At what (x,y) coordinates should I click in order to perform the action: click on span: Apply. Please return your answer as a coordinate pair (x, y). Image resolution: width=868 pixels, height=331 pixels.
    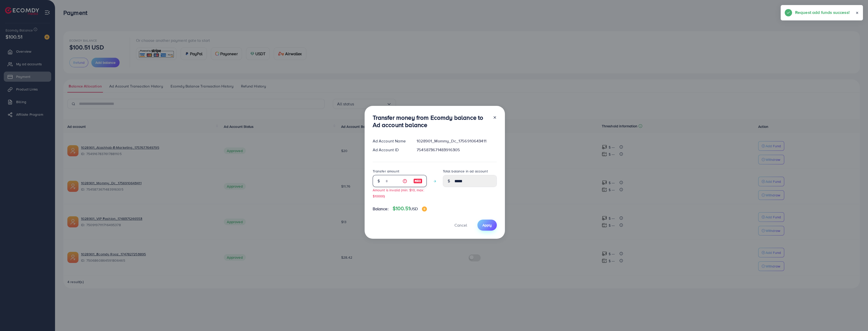
    Looking at the image, I should click on (487, 225).